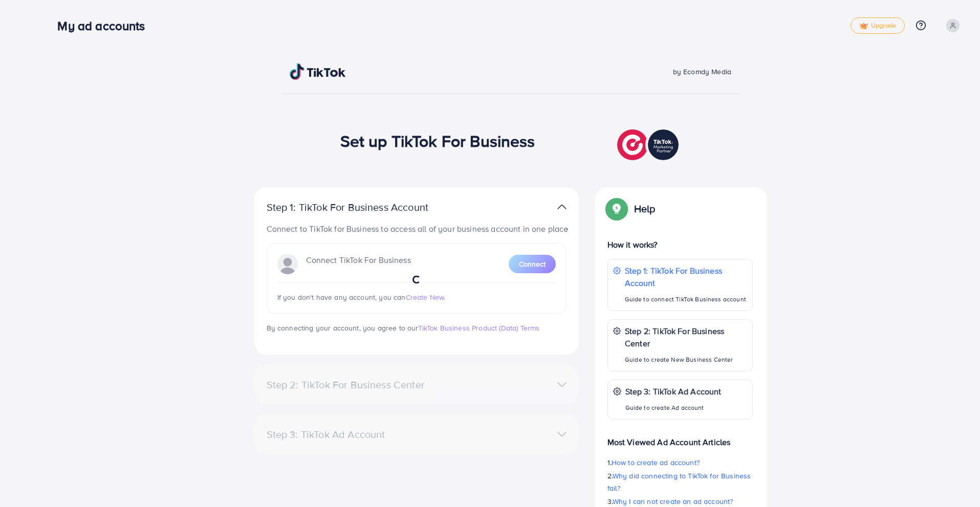  What do you see at coordinates (679, 482) in the screenshot?
I see `span: Why did connecting to TikTok for Business fail?` at bounding box center [679, 482].